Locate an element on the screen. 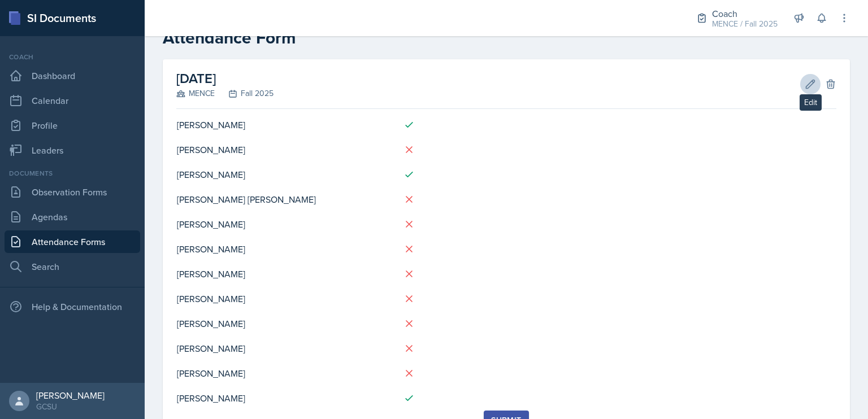  a: Profile is located at coordinates (72, 126).